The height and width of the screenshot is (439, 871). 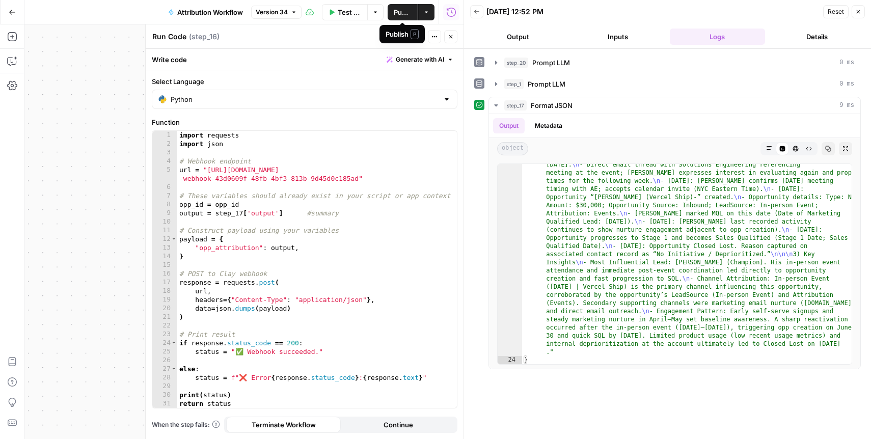 I want to click on div: 25, so click(x=164, y=351).